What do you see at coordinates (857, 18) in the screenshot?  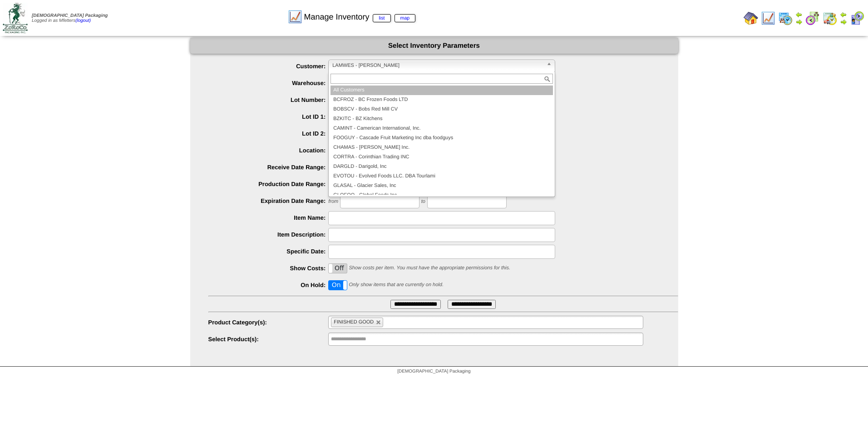 I see `img: calendarcustomer.gif` at bounding box center [857, 18].